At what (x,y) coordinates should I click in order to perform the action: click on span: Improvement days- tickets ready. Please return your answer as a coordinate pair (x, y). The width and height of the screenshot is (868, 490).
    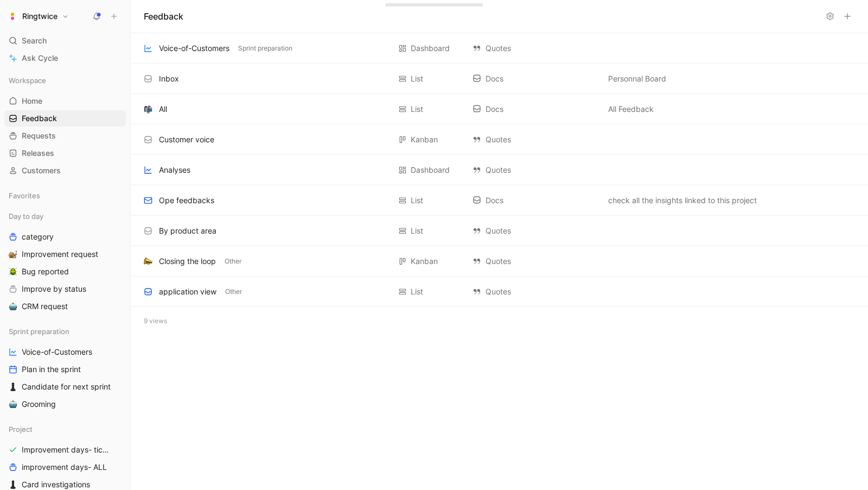
    Looking at the image, I should click on (67, 449).